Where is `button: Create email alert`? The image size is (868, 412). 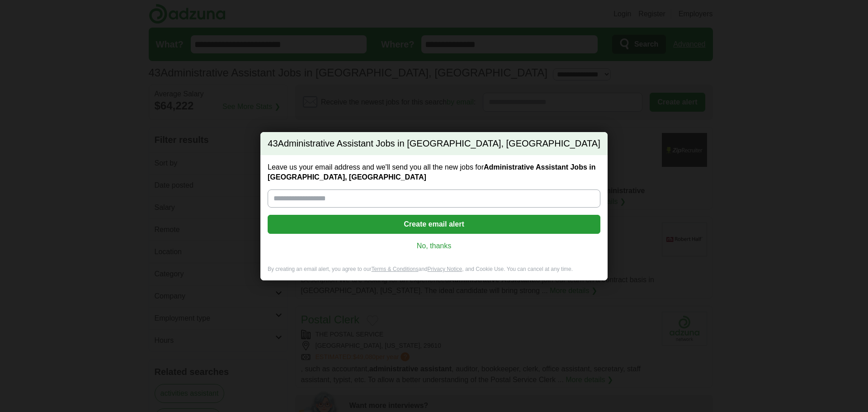 button: Create email alert is located at coordinates (434, 225).